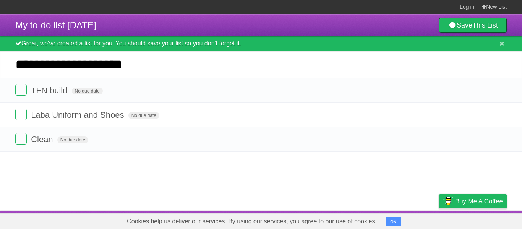  I want to click on button: OK, so click(393, 221).